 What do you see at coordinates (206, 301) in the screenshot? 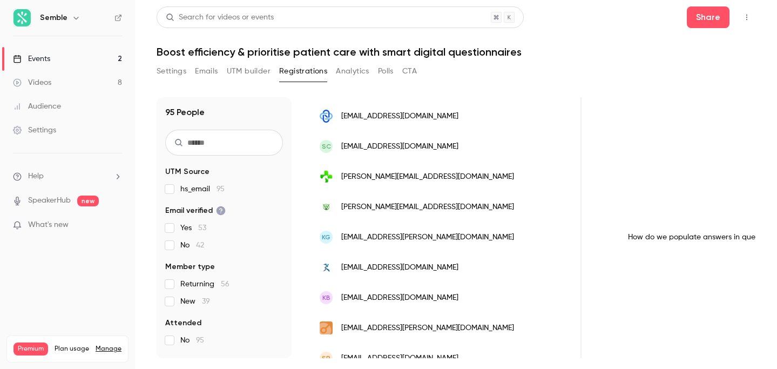
I see `span: 39` at bounding box center [206, 301].